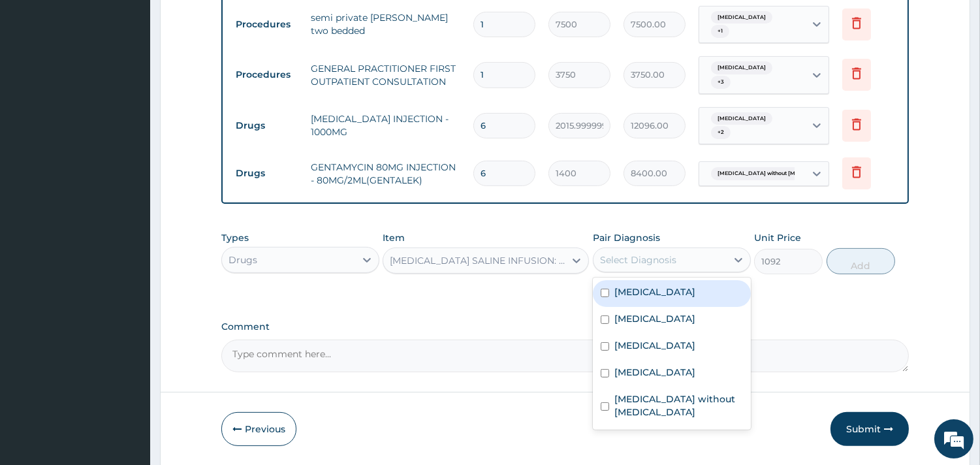 Image resolution: width=980 pixels, height=465 pixels. What do you see at coordinates (259, 429) in the screenshot?
I see `button: Previous` at bounding box center [259, 429].